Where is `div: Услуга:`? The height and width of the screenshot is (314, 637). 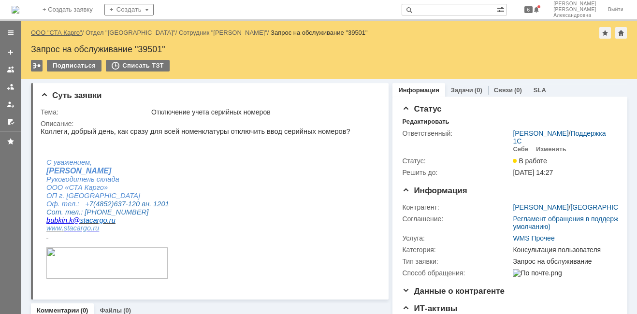
div: Услуга: is located at coordinates (456, 238).